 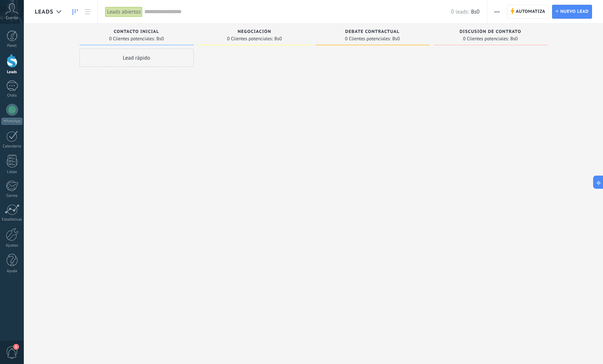 I want to click on span: Discusión de contrato, so click(x=490, y=32).